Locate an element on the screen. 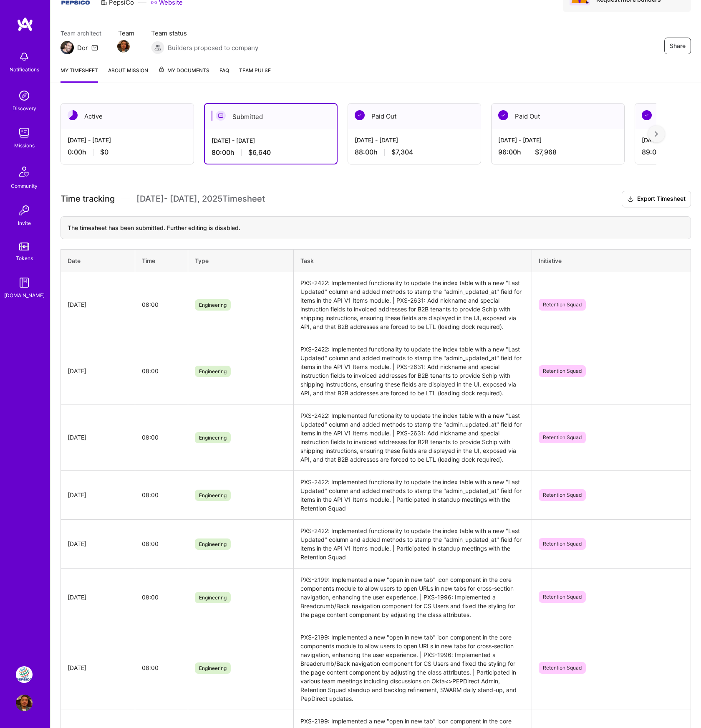  img: User Avatar is located at coordinates (24, 703).